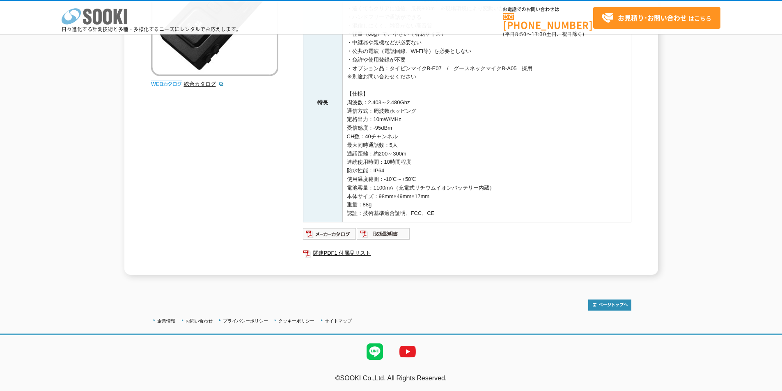 The image size is (782, 391). Describe the element at coordinates (296, 321) in the screenshot. I see `a: クッキーポリシー` at that location.